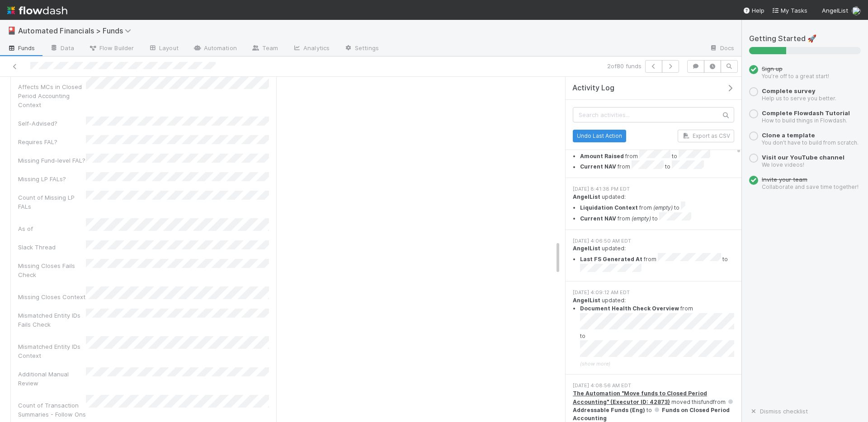 Image resolution: width=868 pixels, height=422 pixels. I want to click on div: As of, so click(52, 228).